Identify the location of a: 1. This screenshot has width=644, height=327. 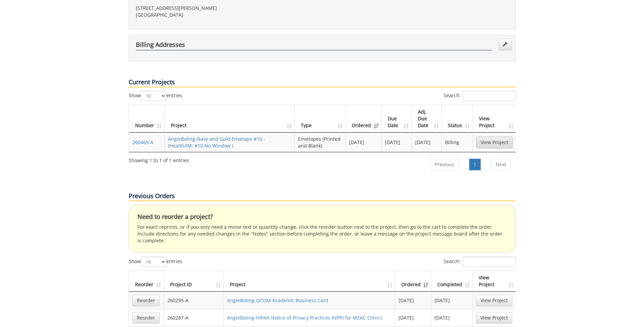
(475, 165).